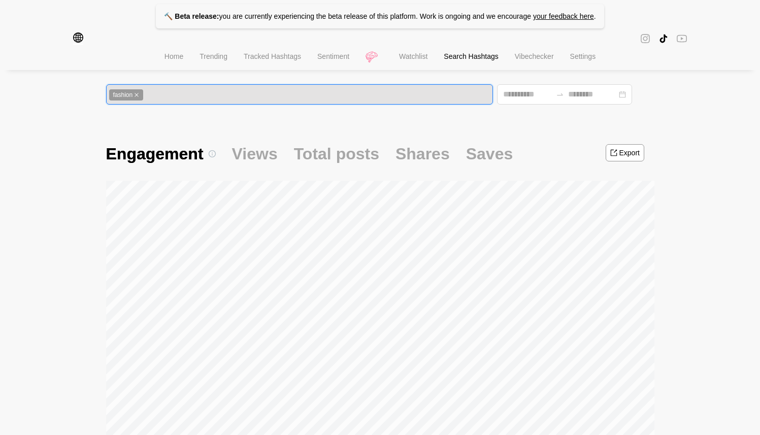 This screenshot has height=435, width=760. Describe the element at coordinates (161, 154) in the screenshot. I see `span: Engagement` at that location.